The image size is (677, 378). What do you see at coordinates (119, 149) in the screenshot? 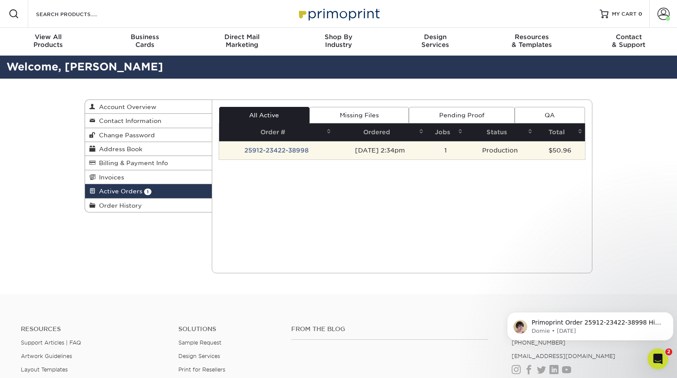
I see `span: Address Book` at bounding box center [119, 149].